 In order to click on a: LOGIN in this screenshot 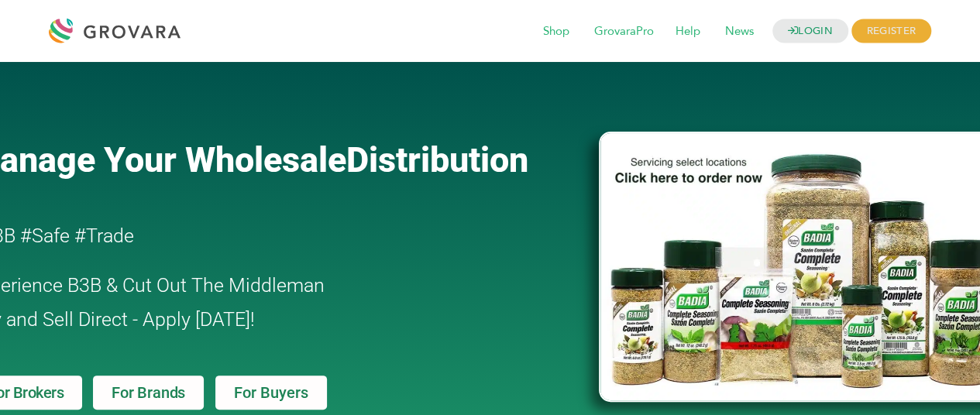, I will do `click(810, 31)`.